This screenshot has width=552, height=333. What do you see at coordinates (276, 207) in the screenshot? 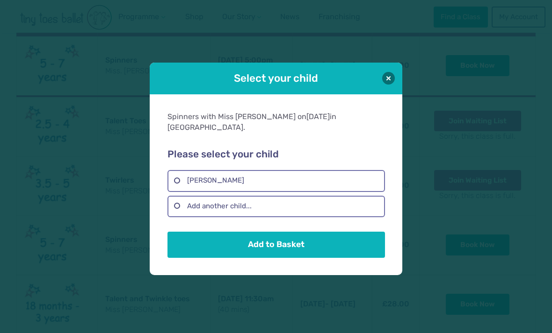
I see `label: Add another child...` at bounding box center [276, 207].